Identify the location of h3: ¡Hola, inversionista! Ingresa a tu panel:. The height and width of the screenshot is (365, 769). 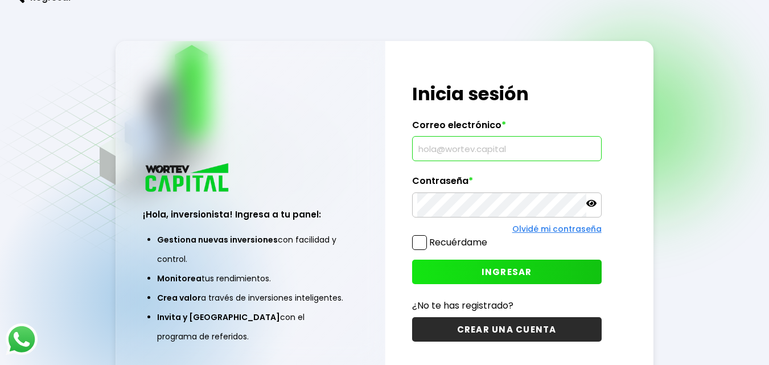
(250, 214).